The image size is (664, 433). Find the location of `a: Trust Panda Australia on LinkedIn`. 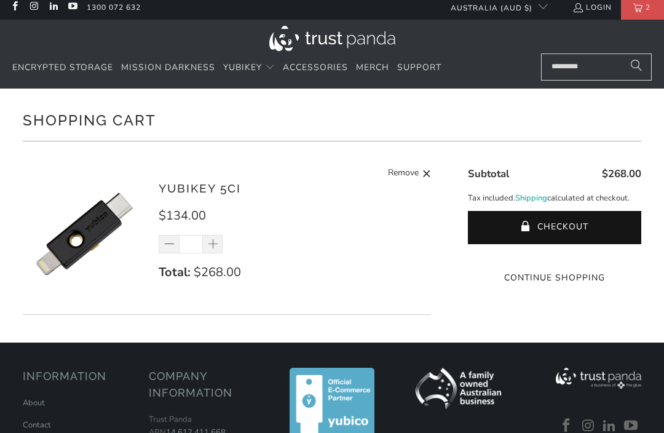

a: Trust Panda Australia on LinkedIn is located at coordinates (53, 7).